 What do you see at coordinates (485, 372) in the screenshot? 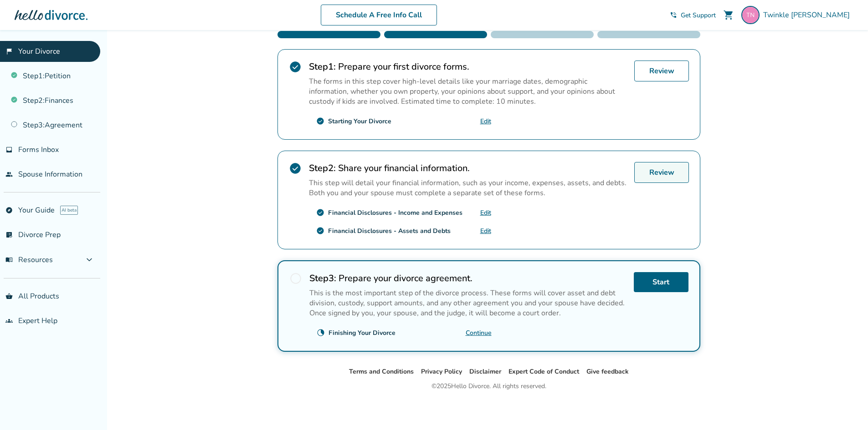
I see `li: Disclaimer` at bounding box center [485, 372].